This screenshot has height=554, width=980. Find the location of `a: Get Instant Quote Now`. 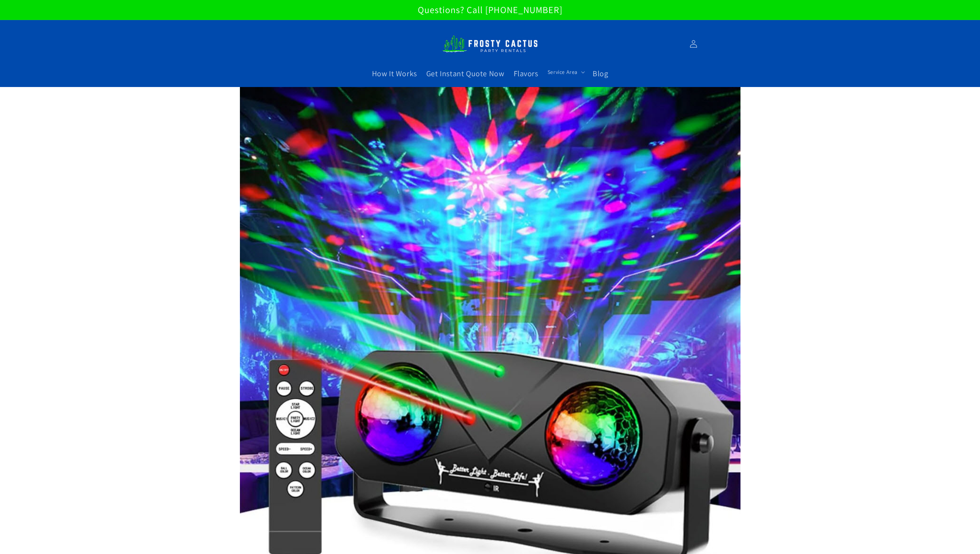

a: Get Instant Quote Now is located at coordinates (465, 73).